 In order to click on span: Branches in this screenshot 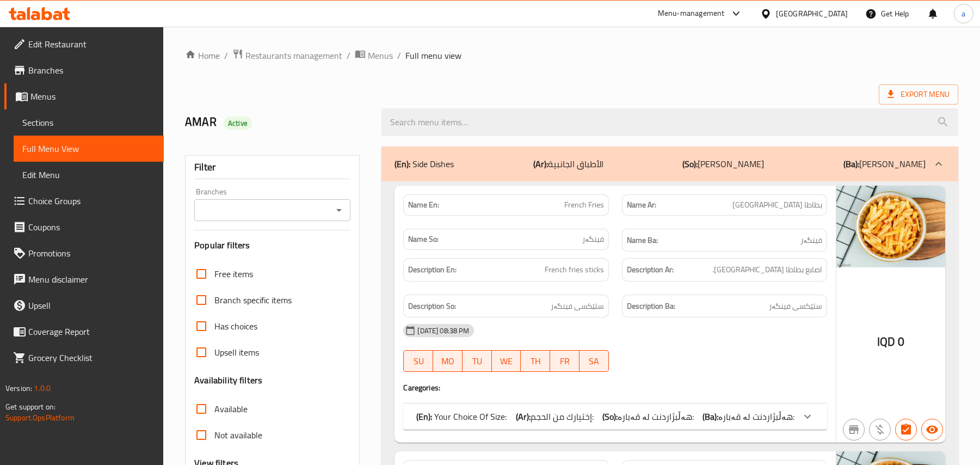, I will do `click(91, 70)`.